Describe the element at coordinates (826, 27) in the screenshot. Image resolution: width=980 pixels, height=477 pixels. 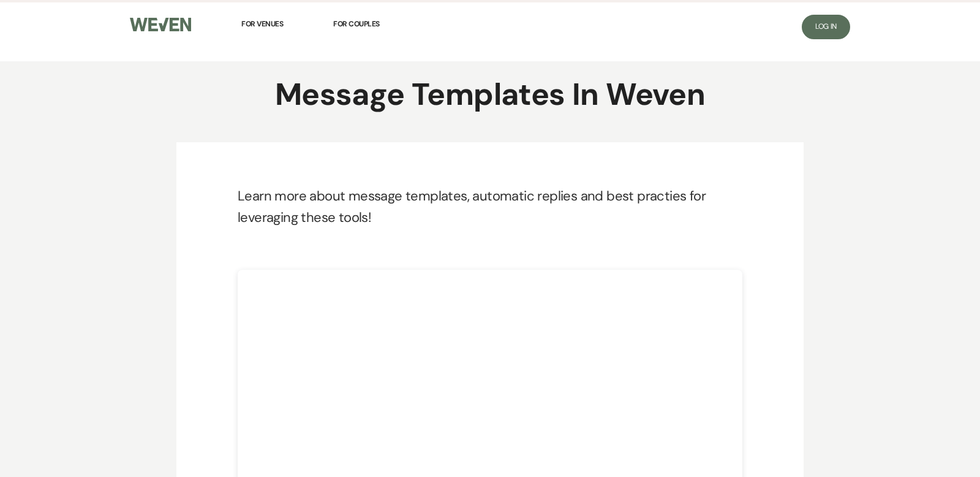
I see `a: Log In` at that location.